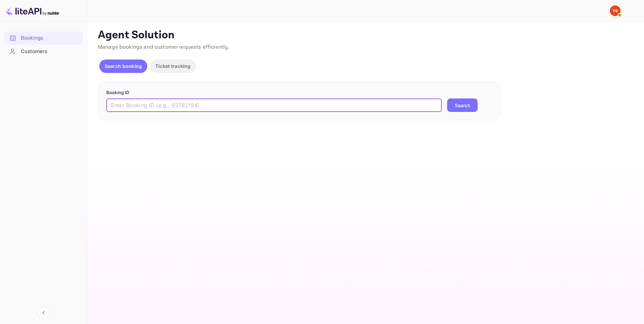 Image resolution: width=644 pixels, height=324 pixels. I want to click on img: Yandex Support, so click(616, 10).